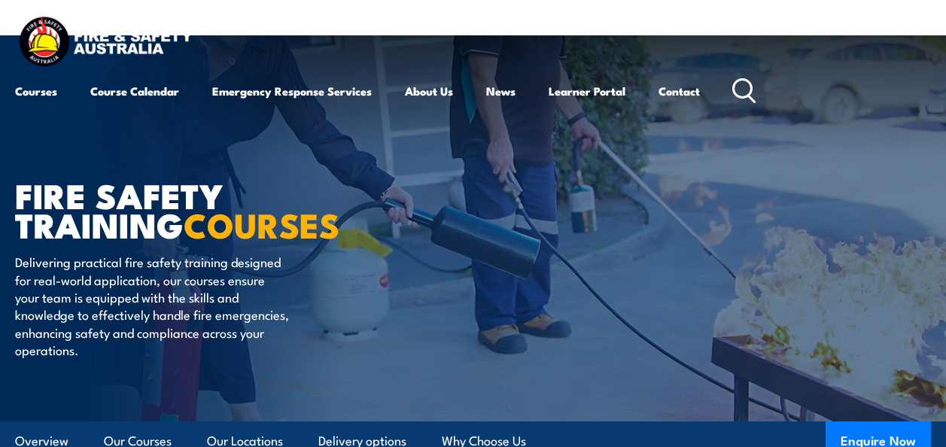 Image resolution: width=946 pixels, height=447 pixels. What do you see at coordinates (429, 91) in the screenshot?
I see `a: About Us` at bounding box center [429, 91].